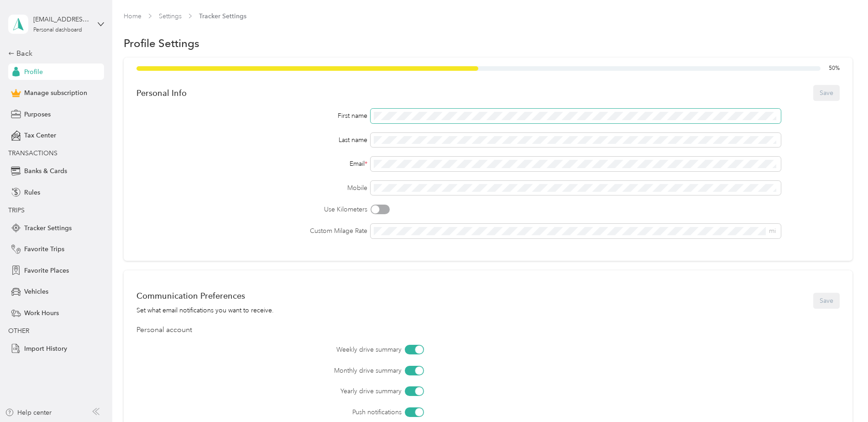 The width and height of the screenshot is (868, 422). Describe the element at coordinates (133, 16) in the screenshot. I see `a: Home` at that location.